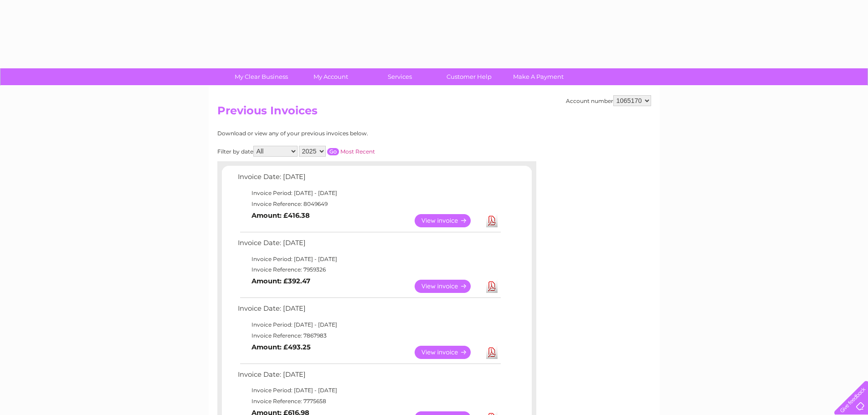  Describe the element at coordinates (369, 402) in the screenshot. I see `td: Invoice Reference: 7775658` at that location.